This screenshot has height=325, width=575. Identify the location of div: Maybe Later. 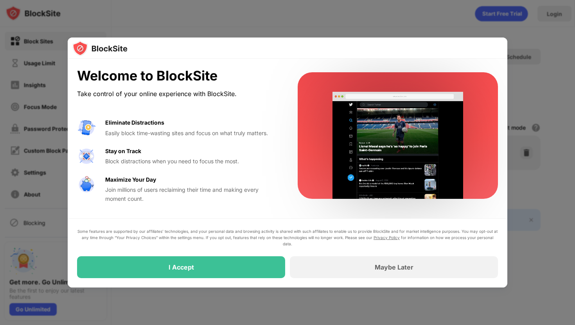
(394, 267).